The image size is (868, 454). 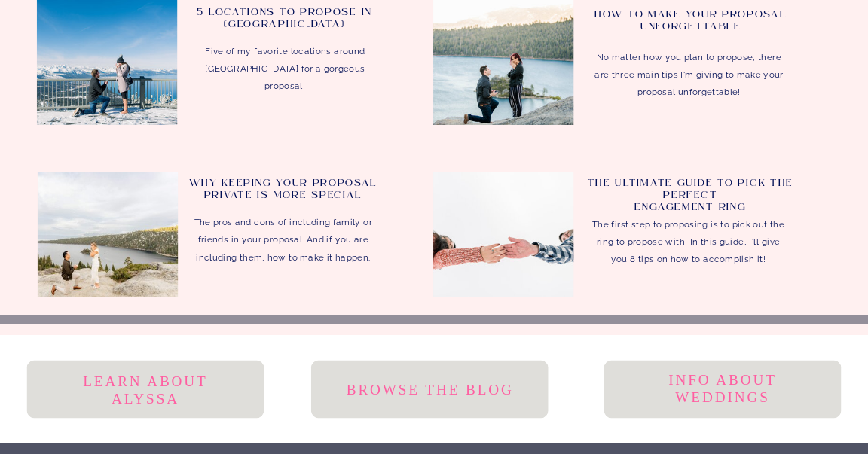 What do you see at coordinates (430, 389) in the screenshot?
I see `h2: Browse the blog` at bounding box center [430, 389].